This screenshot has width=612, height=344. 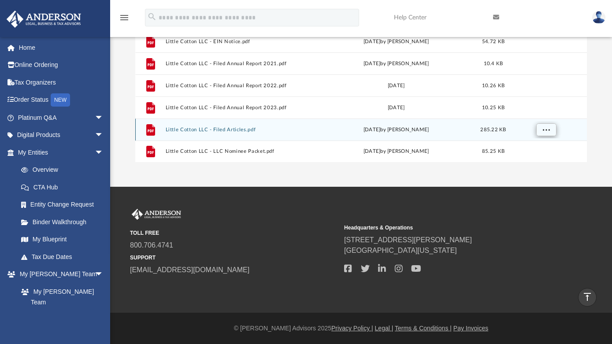 I want to click on a: Order StatusNEW, so click(x=61, y=100).